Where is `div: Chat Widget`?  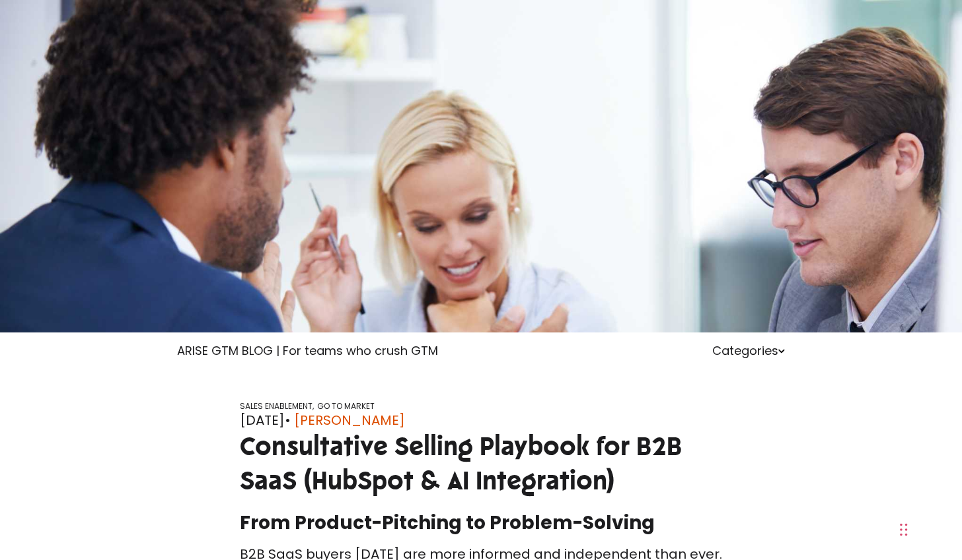
div: Chat Widget is located at coordinates (813, 478).